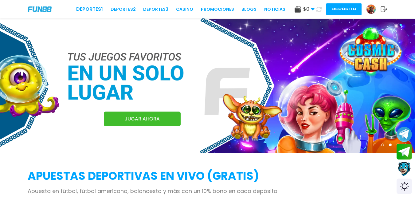 The width and height of the screenshot is (415, 197). Describe the element at coordinates (142, 119) in the screenshot. I see `a: JUGAR AHORA` at that location.